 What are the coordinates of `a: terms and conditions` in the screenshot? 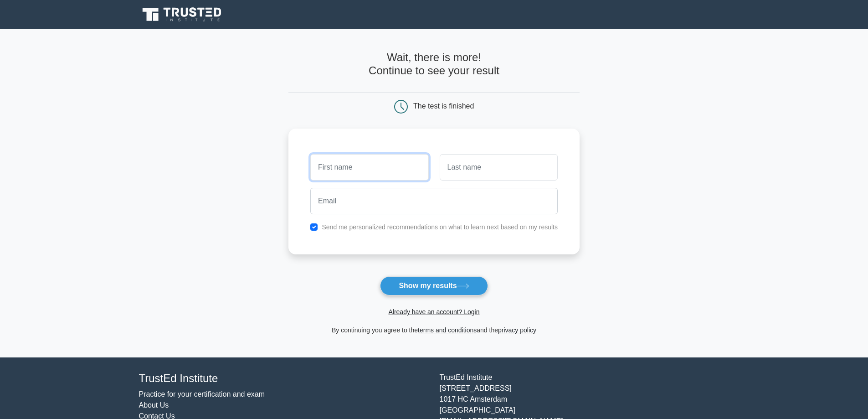 It's located at (447, 330).